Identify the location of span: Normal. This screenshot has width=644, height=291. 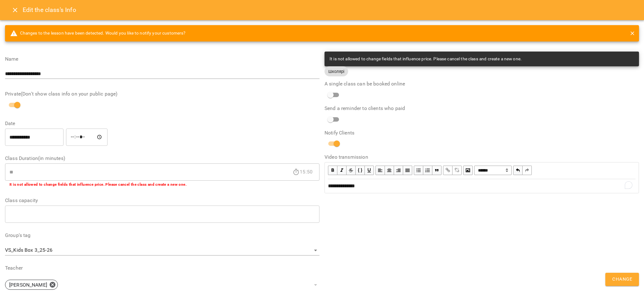
(493, 170).